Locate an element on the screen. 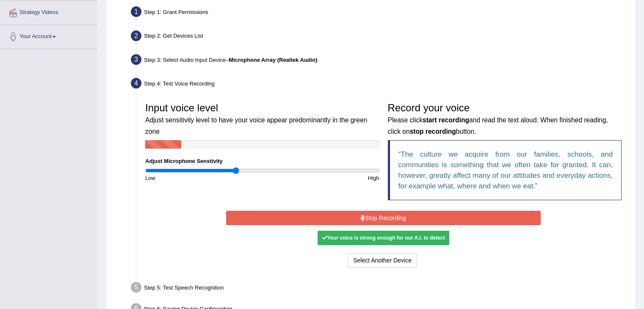  div: Step 1: Grant Permissions is located at coordinates (379, 13).